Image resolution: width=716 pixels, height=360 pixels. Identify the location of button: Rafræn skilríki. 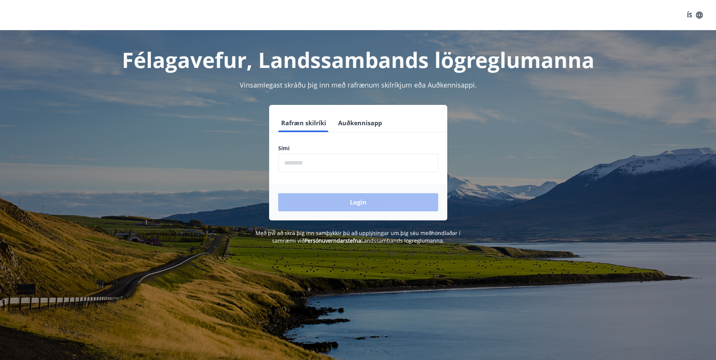
(303, 123).